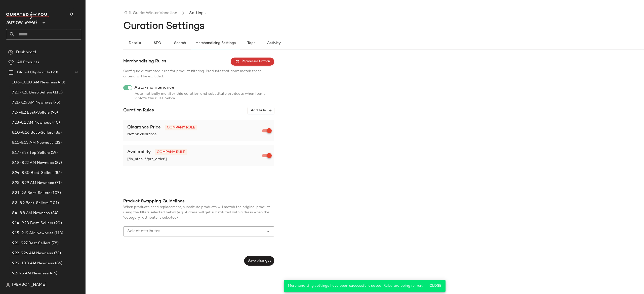  I want to click on span: (87), so click(57, 173).